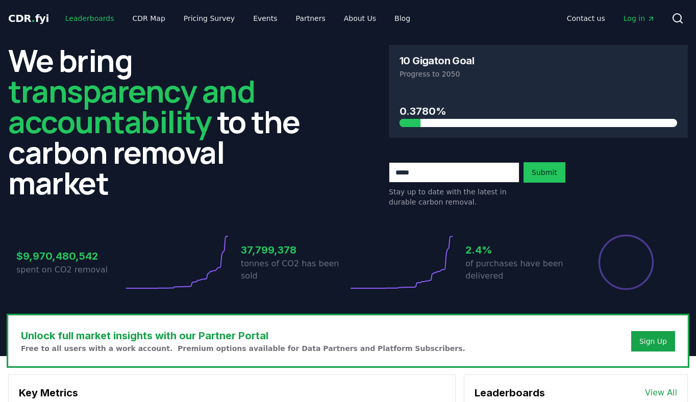  I want to click on a: Sign Up, so click(653, 341).